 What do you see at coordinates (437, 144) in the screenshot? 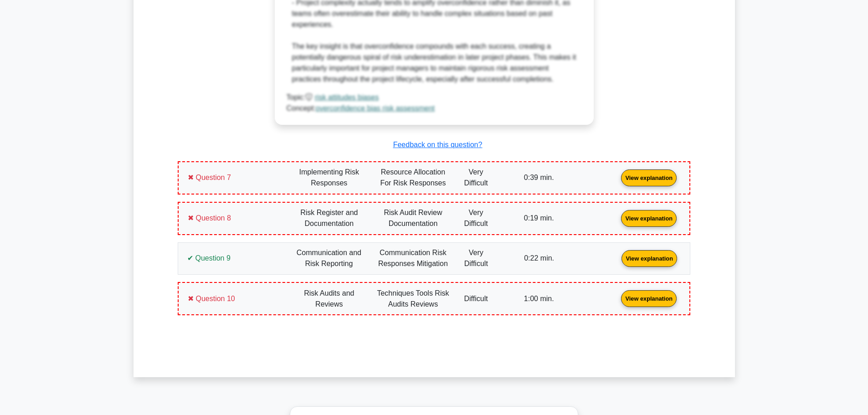
I see `a: Feedback on this question?` at bounding box center [437, 144].